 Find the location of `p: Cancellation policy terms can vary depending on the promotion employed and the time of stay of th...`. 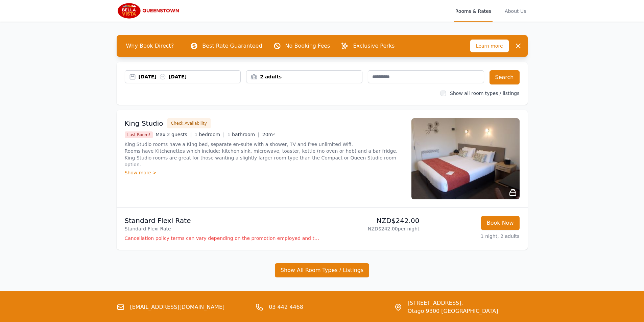

p: Cancellation policy terms can vary depending on the promotion employed and the time of stay of th... is located at coordinates (222, 238).